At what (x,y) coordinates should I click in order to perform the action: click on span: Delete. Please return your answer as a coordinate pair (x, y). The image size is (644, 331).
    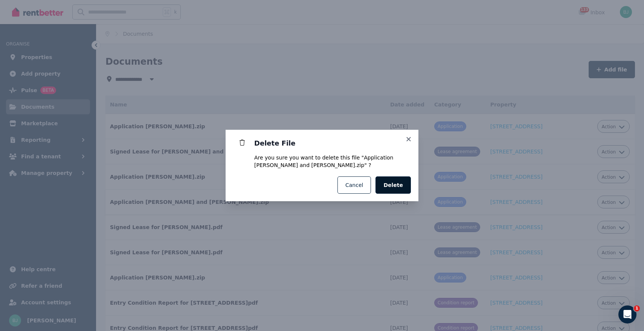
    Looking at the image, I should click on (393, 185).